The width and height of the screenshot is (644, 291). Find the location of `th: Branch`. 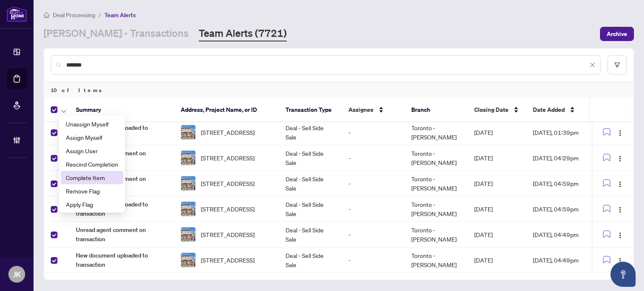

th: Branch is located at coordinates (436, 110).